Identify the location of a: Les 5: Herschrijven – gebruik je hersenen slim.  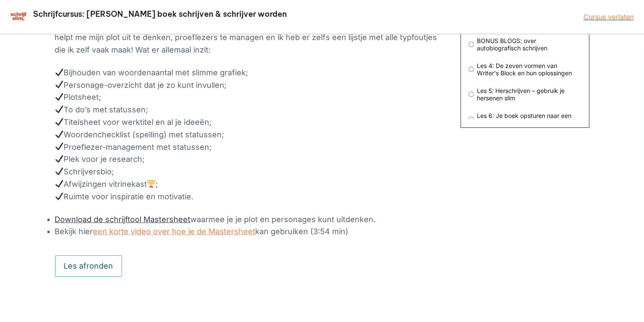
(526, 94).